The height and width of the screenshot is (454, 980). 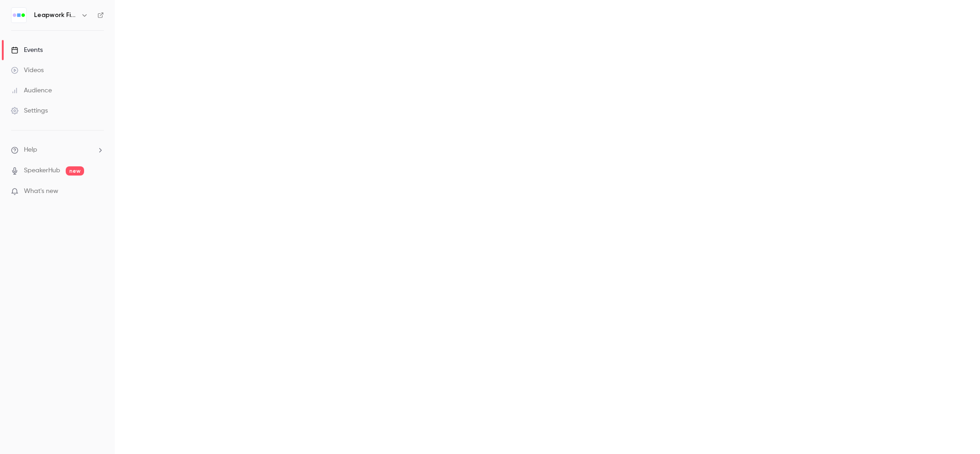 What do you see at coordinates (30, 150) in the screenshot?
I see `span: Help` at bounding box center [30, 150].